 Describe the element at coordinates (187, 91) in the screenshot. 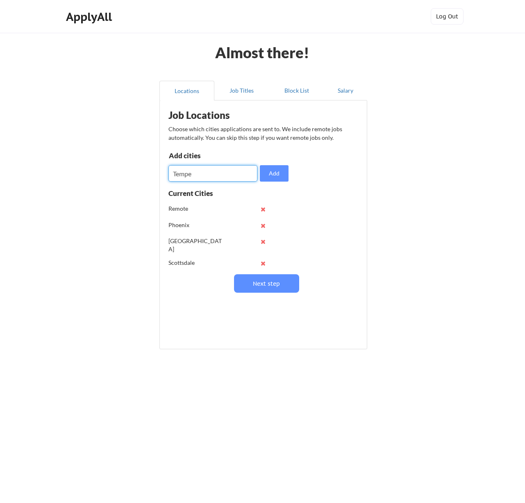

I see `button: Locations` at that location.